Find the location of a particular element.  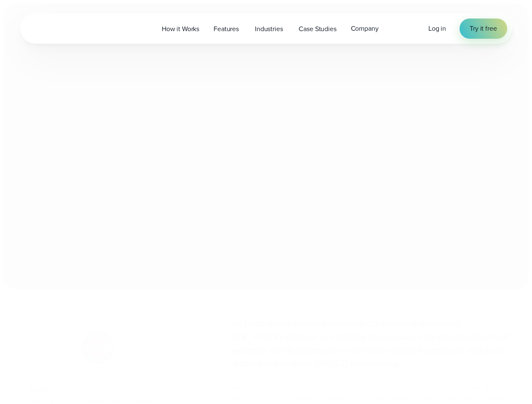

a: Try it free is located at coordinates (483, 29).